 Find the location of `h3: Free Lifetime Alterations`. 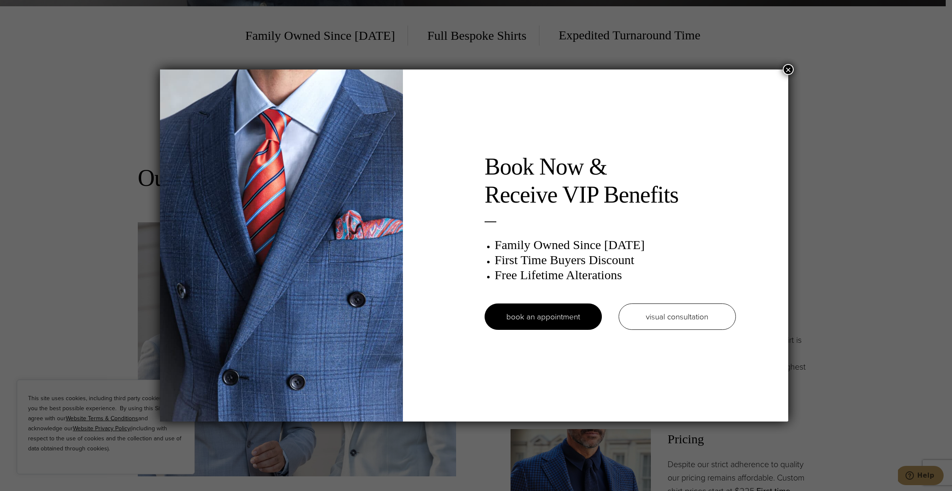

h3: Free Lifetime Alterations is located at coordinates (615, 275).